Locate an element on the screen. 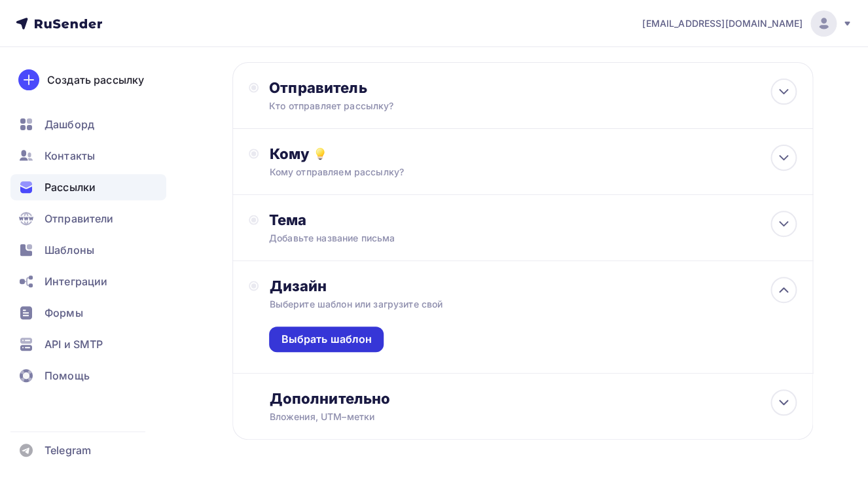 The width and height of the screenshot is (868, 479). div: Кому отправляем рассылку? is located at coordinates (506, 172).